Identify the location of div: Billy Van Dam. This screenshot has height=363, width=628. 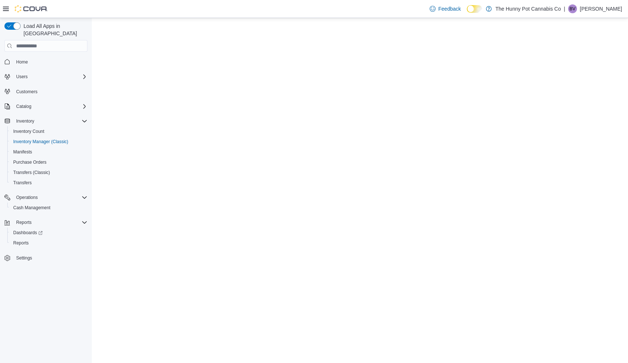
(573, 9).